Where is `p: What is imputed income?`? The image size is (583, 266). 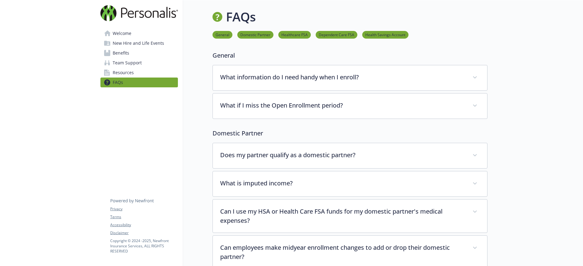
p: What is imputed income? is located at coordinates (343, 183).